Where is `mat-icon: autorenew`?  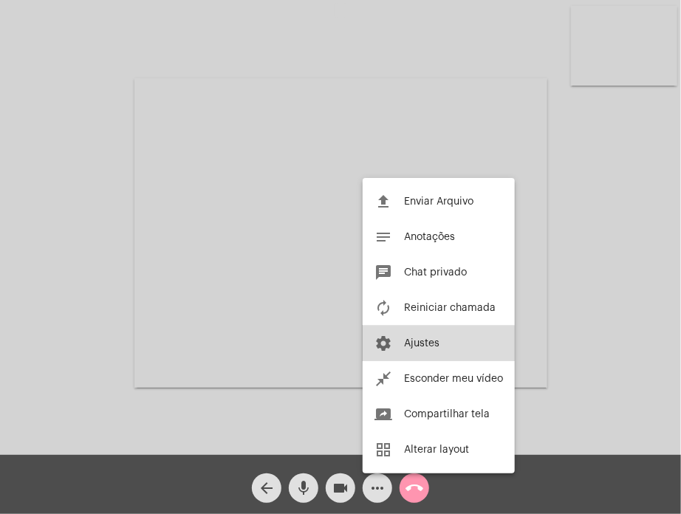
mat-icon: autorenew is located at coordinates (383, 308).